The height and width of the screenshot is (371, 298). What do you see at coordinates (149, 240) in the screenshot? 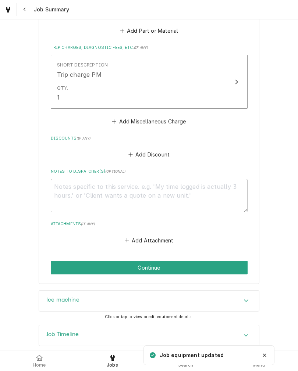
I see `button: Add Attachment` at bounding box center [149, 240].